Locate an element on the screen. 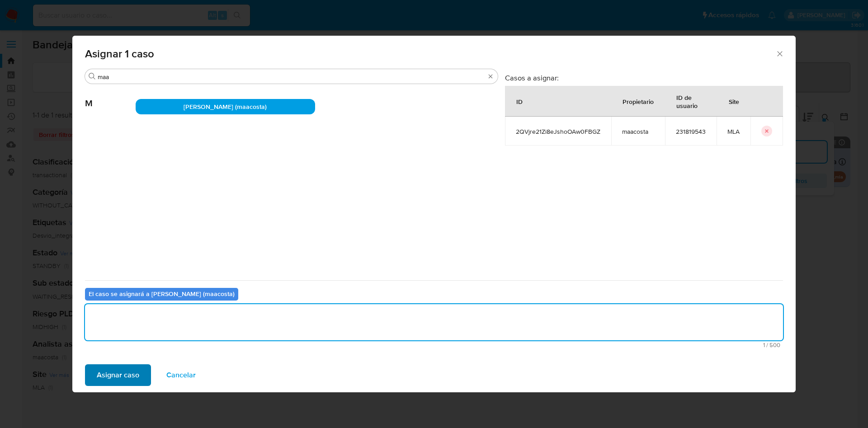 This screenshot has height=428, width=868. button: Borrar is located at coordinates (490, 76).